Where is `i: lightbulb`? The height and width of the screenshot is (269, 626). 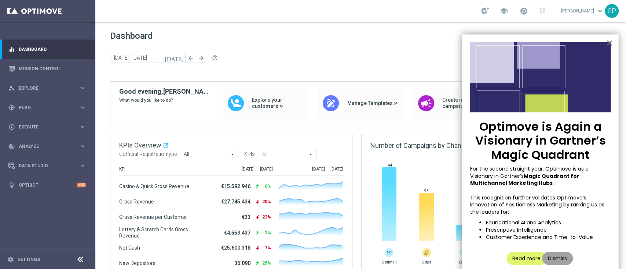
i: lightbulb is located at coordinates (12, 186).